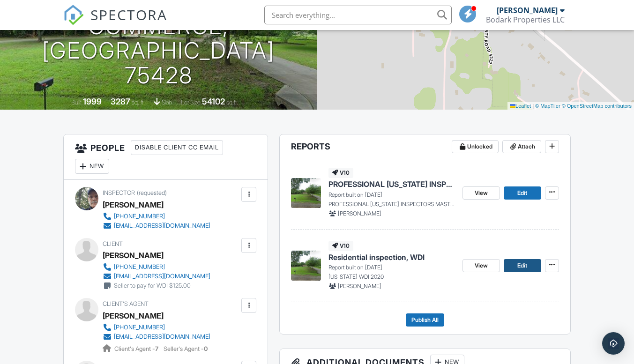 The width and height of the screenshot is (634, 364). I want to click on strong: 0, so click(206, 348).